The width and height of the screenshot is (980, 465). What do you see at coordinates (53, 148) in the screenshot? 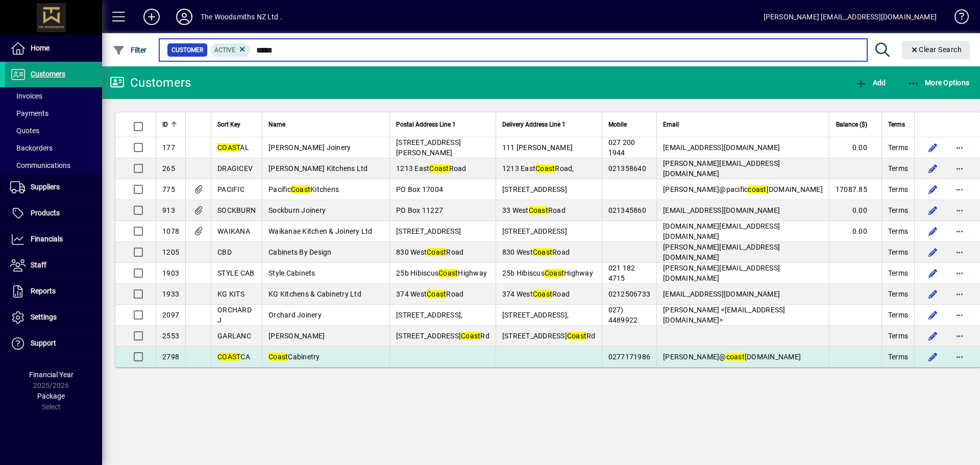
I see `a: Backorders` at bounding box center [53, 148].